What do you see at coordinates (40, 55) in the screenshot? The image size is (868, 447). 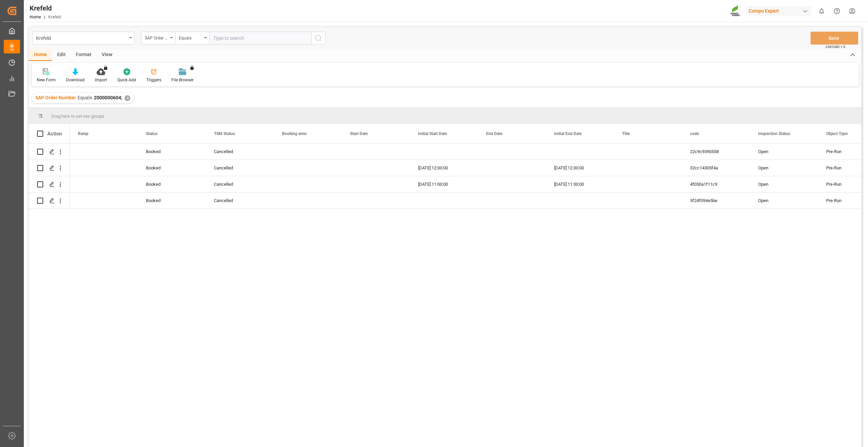 I see `div: Home` at bounding box center [40, 55].